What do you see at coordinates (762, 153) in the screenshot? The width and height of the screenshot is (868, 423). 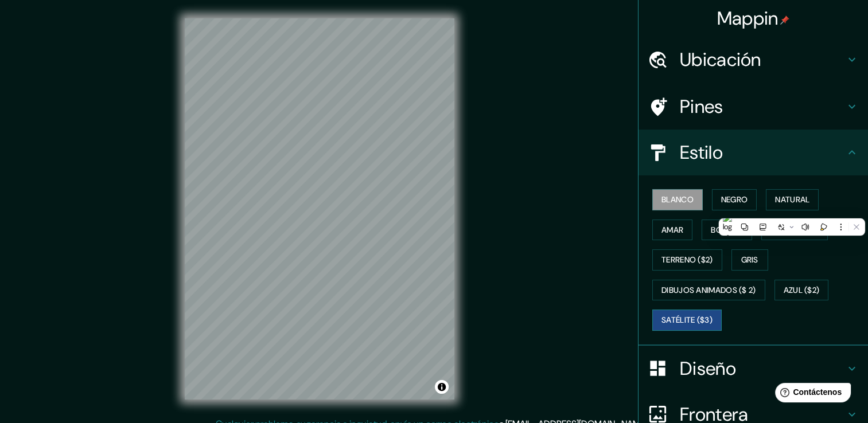 I see `h4: Estilo` at bounding box center [762, 153].